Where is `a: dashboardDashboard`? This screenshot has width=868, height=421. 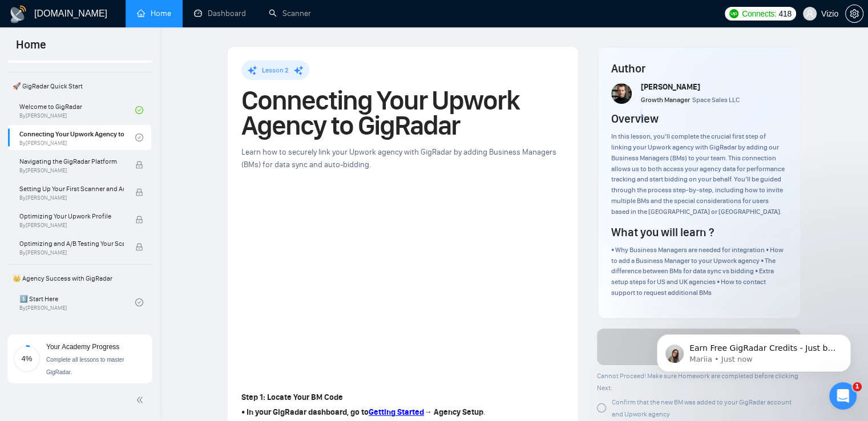
a: dashboardDashboard is located at coordinates (220, 13).